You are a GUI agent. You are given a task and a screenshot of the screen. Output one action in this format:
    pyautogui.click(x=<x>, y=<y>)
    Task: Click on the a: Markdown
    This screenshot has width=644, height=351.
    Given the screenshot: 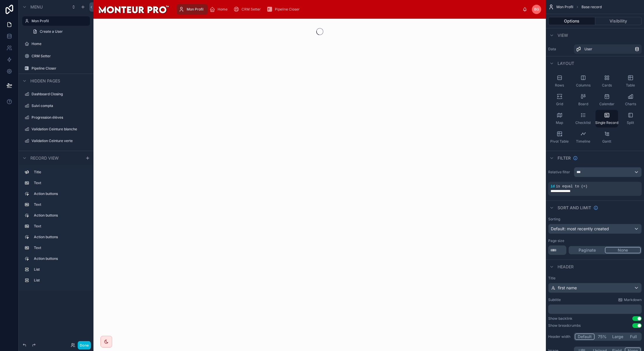 What is the action you would take?
    pyautogui.click(x=630, y=300)
    